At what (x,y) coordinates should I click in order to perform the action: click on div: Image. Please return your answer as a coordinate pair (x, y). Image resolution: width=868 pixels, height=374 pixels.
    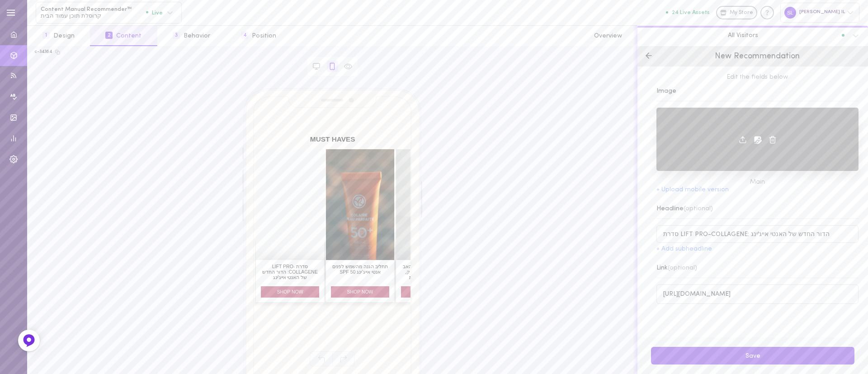
    Looking at the image, I should click on (757, 91).